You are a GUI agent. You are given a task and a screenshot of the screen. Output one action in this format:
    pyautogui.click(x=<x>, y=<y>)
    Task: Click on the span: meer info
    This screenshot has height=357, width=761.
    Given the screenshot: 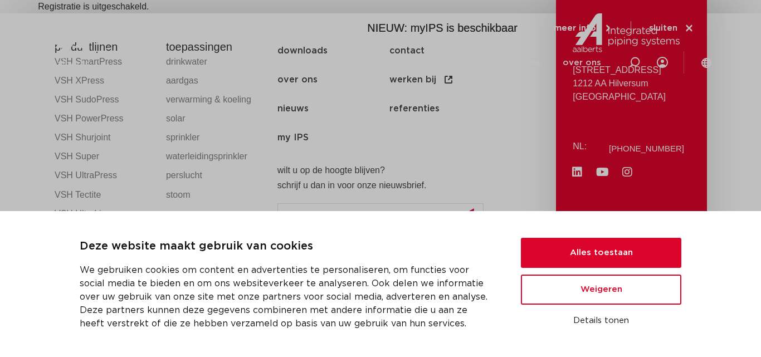 What is the action you would take?
    pyautogui.click(x=575, y=28)
    